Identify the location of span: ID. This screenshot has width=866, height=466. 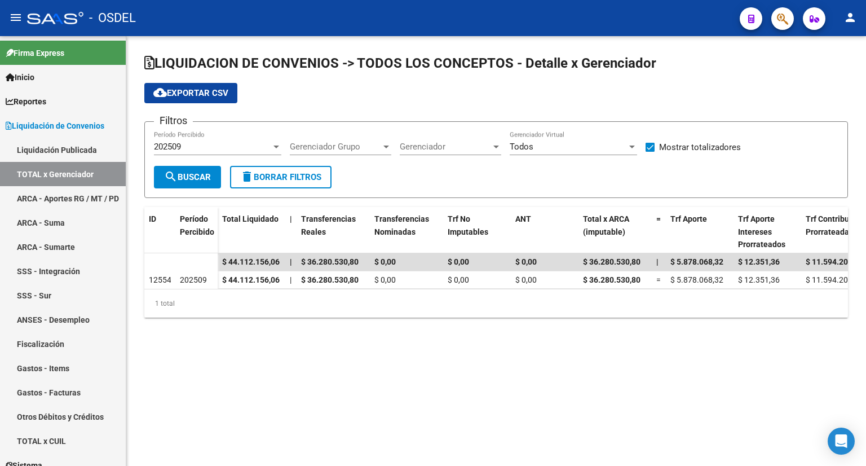
(152, 219).